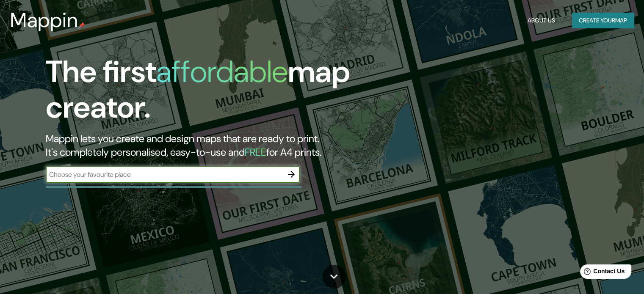 The width and height of the screenshot is (644, 294). Describe the element at coordinates (164, 174) in the screenshot. I see `input: Choose your favourite place` at that location.